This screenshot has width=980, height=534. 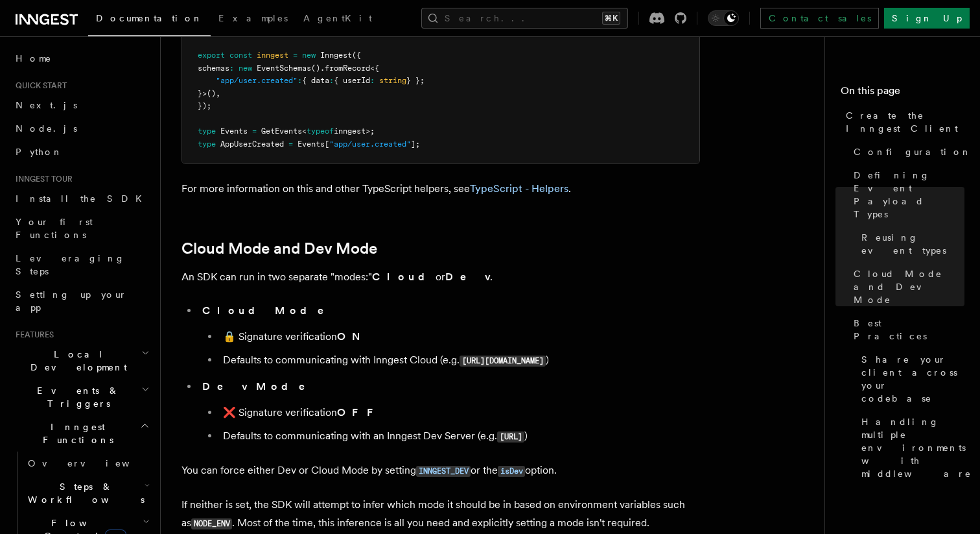 What do you see at coordinates (345, 68) in the screenshot?
I see `span: .fromRecord` at bounding box center [345, 68].